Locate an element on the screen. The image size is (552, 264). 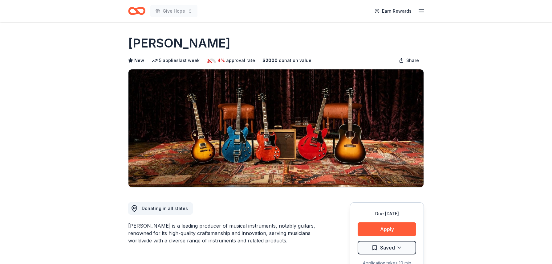
span: Share is located at coordinates (412, 60).